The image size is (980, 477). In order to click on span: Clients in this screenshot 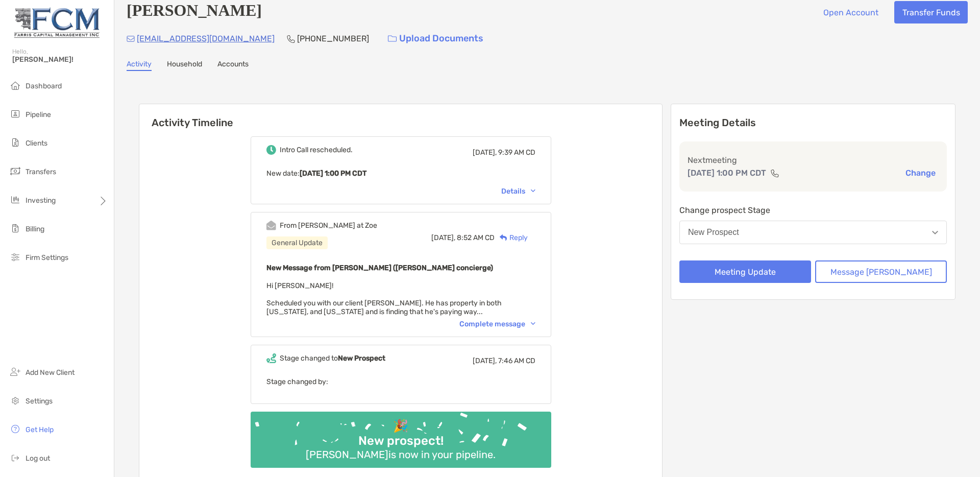, I will do `click(36, 143)`.